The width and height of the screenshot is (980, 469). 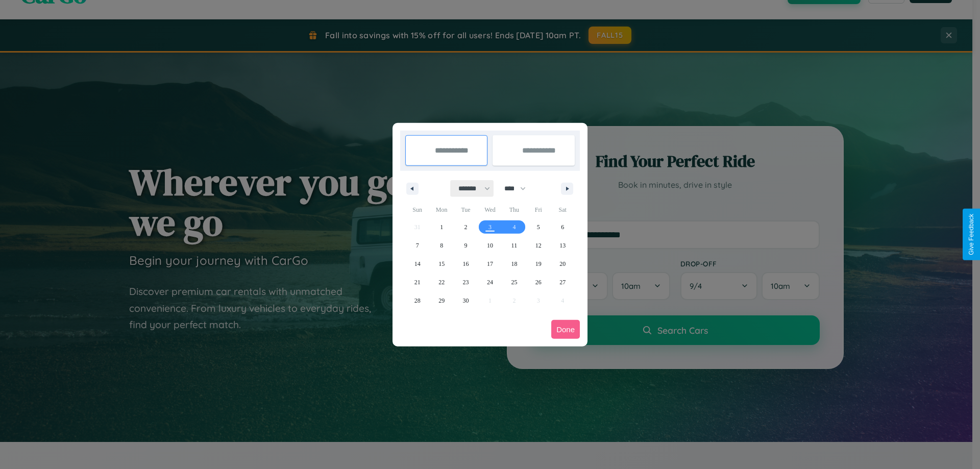 I want to click on span: 8, so click(x=441, y=245).